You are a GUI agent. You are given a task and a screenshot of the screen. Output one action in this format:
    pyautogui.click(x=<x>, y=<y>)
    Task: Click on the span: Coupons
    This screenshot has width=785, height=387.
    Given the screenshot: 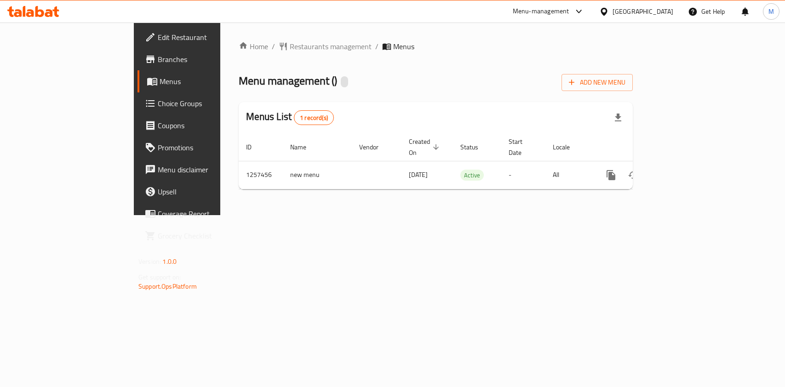 What is the action you would take?
    pyautogui.click(x=207, y=126)
    